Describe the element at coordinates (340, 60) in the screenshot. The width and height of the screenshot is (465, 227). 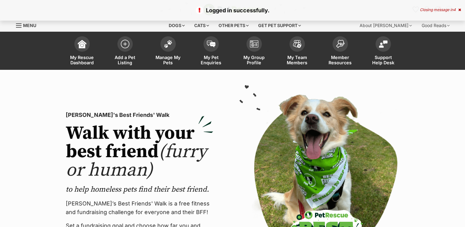
I see `span: Member Resources` at that location.